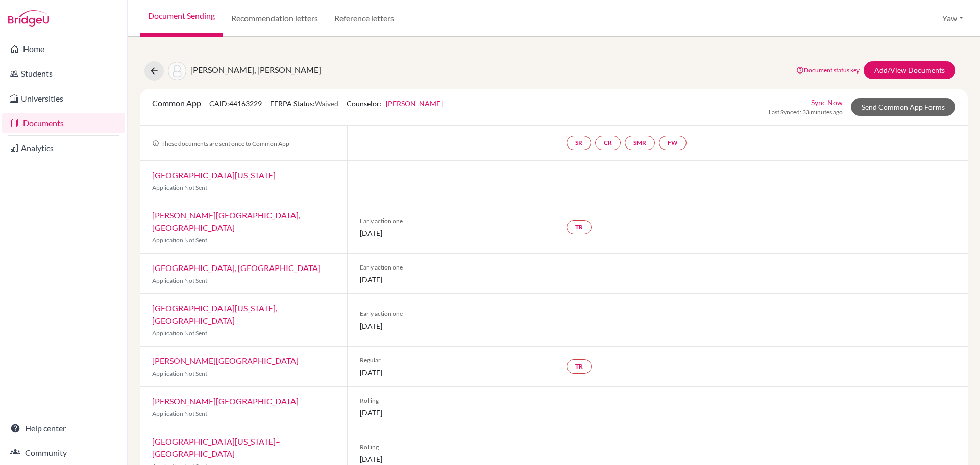 This screenshot has height=465, width=980. I want to click on img: Bridge-U, so click(29, 18).